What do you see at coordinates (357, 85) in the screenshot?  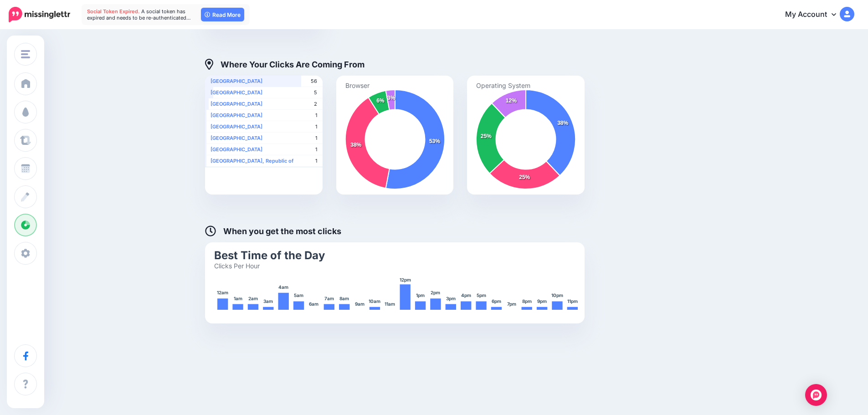 I see `text: Browser` at bounding box center [357, 85].